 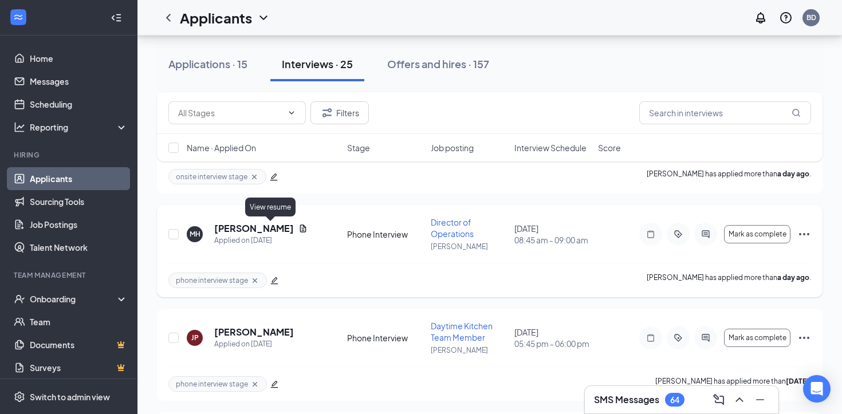 What do you see at coordinates (216, 18) in the screenshot?
I see `h1: Applicants` at bounding box center [216, 18].